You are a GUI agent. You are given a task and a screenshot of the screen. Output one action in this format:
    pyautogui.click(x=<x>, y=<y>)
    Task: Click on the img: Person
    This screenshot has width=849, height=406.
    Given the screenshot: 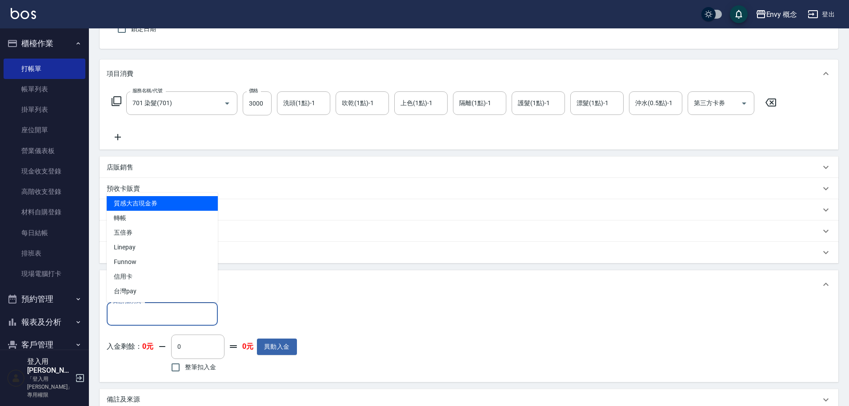 What is the action you would take?
    pyautogui.click(x=16, y=379)
    